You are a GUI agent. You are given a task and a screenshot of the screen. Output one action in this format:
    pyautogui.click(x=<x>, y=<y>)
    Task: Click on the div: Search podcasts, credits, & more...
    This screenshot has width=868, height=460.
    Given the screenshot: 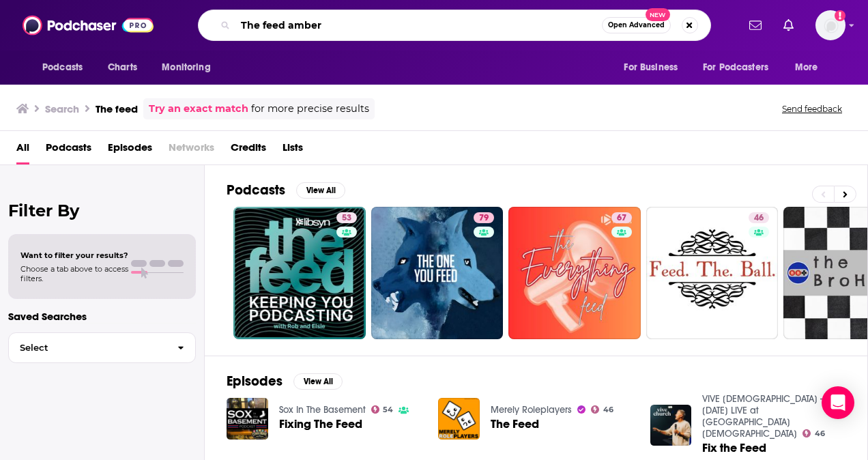 What is the action you would take?
    pyautogui.click(x=455, y=25)
    